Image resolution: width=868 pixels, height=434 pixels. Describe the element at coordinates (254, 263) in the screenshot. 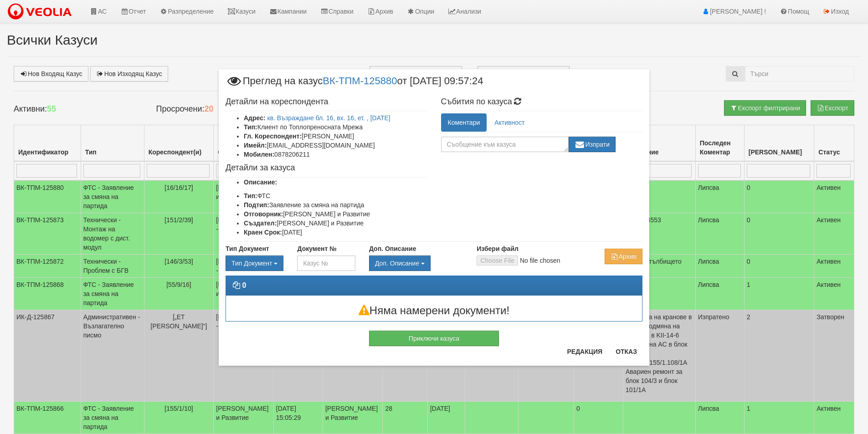

I see `button: Тип Документ` at that location.